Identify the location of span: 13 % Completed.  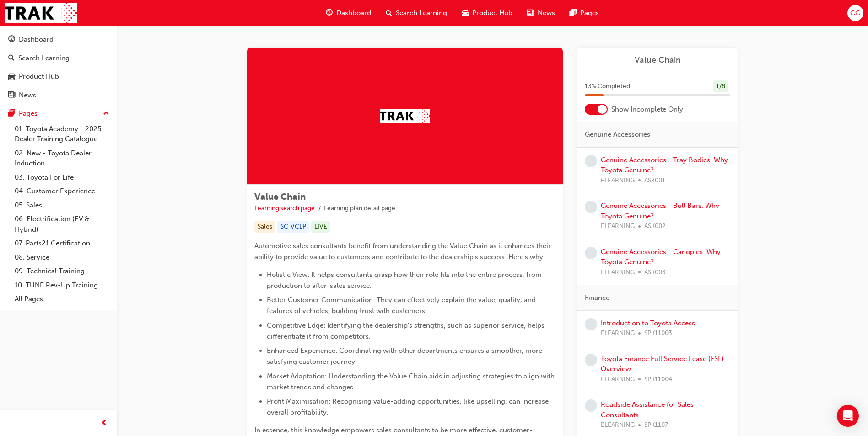
(607, 86).